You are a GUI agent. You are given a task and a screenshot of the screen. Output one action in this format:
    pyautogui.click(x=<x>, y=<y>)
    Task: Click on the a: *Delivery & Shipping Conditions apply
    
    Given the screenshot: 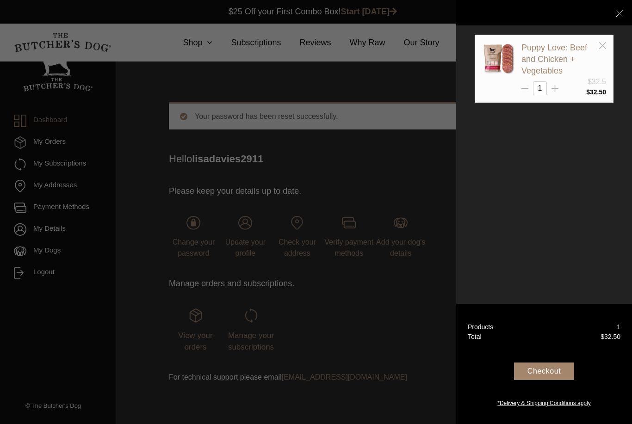 What is the action you would take?
    pyautogui.click(x=544, y=402)
    